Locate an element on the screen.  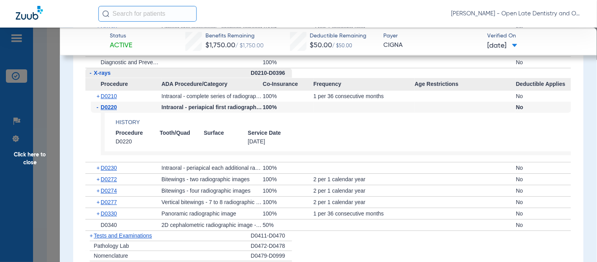
span: D0277 is located at coordinates (109, 202).